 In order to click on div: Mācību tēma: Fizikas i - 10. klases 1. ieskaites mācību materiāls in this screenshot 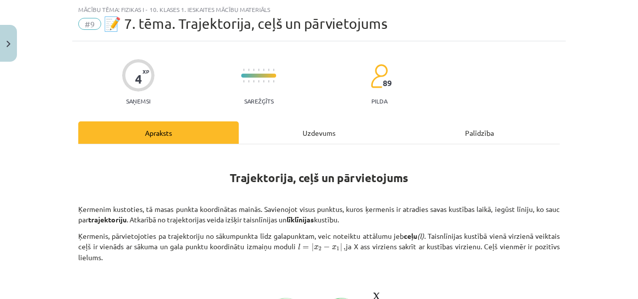, I will do `click(319, 9)`.